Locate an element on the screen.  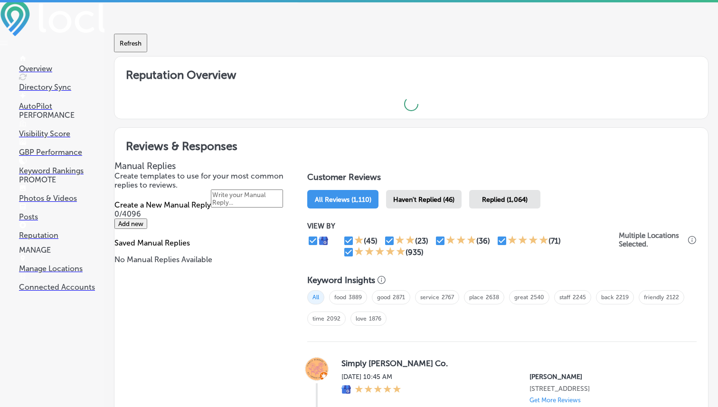
div: (36) is located at coordinates (483, 241).